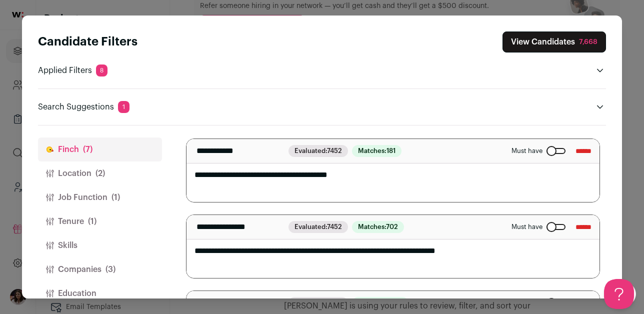 This screenshot has height=314, width=644. What do you see at coordinates (88, 150) in the screenshot?
I see `span: (7)` at bounding box center [88, 150].